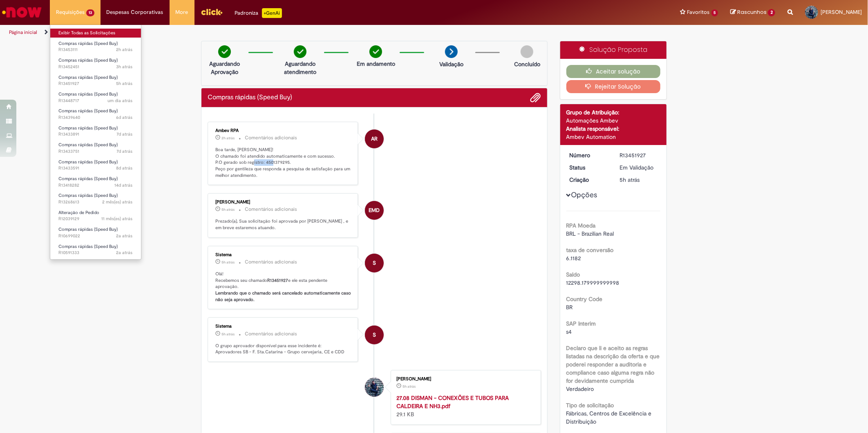 The width and height of the screenshot is (868, 433). I want to click on a: Aberto R13433751 : Compras rápidas (Speed Buy), so click(96, 148).